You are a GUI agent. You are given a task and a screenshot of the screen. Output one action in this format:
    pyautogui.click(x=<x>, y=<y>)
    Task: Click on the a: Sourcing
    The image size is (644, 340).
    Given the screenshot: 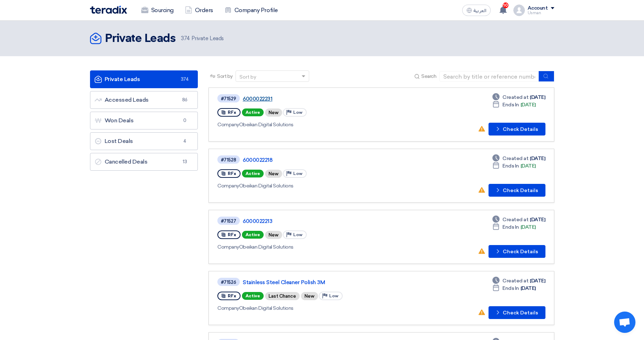 What is the action you would take?
    pyautogui.click(x=157, y=11)
    